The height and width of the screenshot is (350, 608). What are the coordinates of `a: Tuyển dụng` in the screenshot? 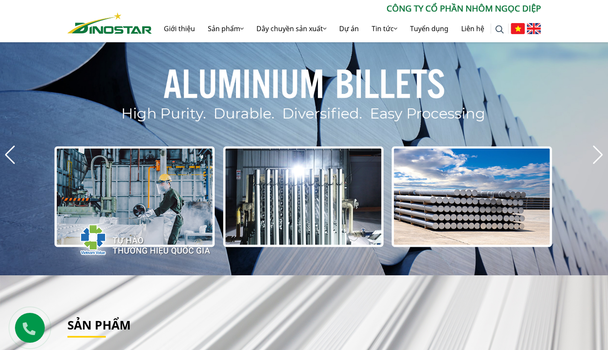 It's located at (430, 29).